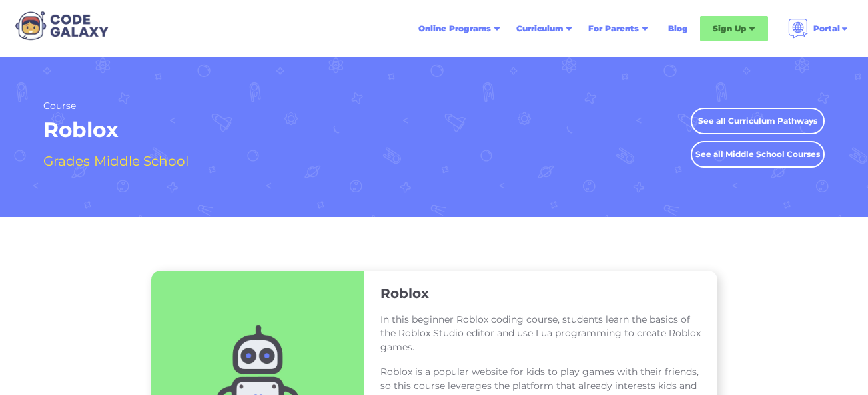 This screenshot has height=395, width=868. Describe the element at coordinates (758, 154) in the screenshot. I see `a: See all Middle School Courses` at that location.